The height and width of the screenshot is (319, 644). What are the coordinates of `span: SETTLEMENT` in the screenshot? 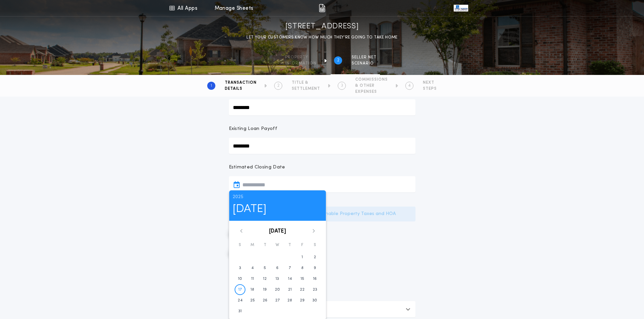 It's located at (306, 89).